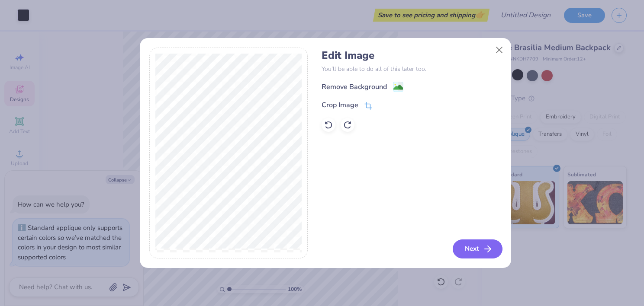 The image size is (644, 306). I want to click on p: You’ll be able to do all of this later too., so click(411, 69).